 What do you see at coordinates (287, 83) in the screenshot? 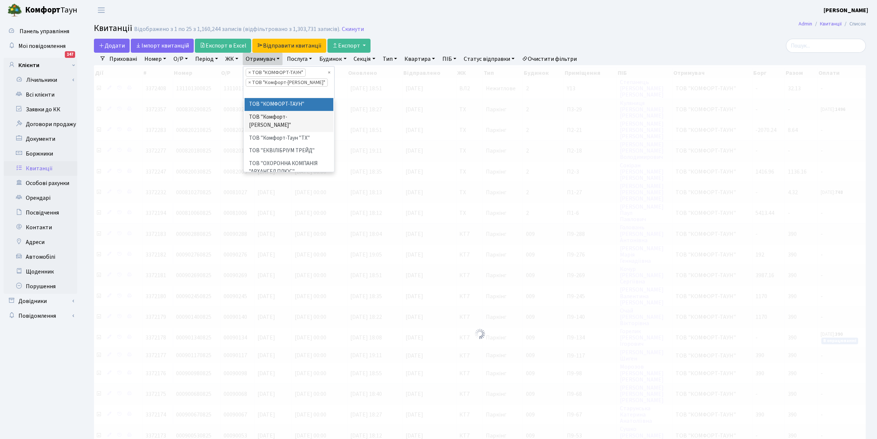
I see `li: ТОВ "Комфорт-Таун Ріелт"` at bounding box center [287, 83].